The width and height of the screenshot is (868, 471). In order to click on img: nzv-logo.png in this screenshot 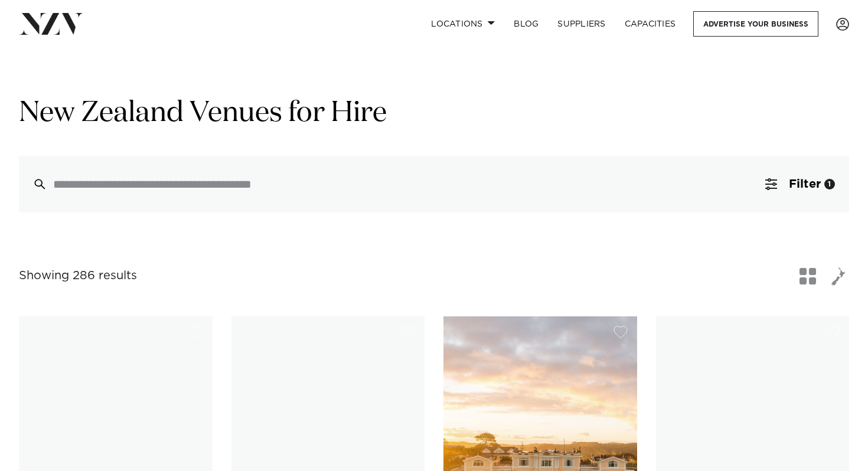, I will do `click(50, 24)`.